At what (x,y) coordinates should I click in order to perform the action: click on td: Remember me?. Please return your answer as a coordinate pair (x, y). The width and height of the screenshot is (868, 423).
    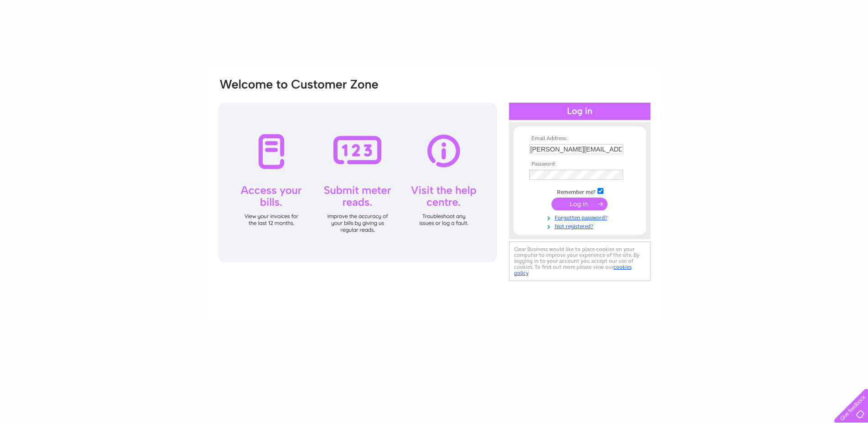
    Looking at the image, I should click on (580, 191).